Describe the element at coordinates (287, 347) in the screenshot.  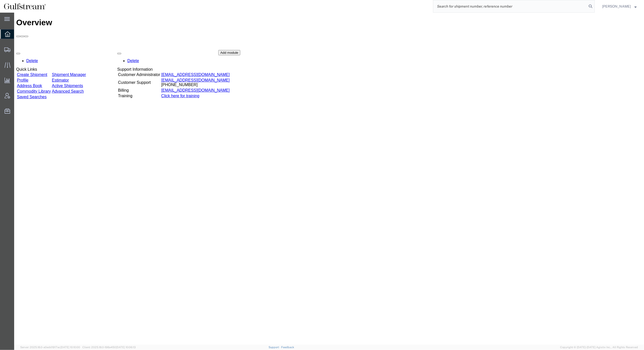
I see `a: Feedback` at that location.